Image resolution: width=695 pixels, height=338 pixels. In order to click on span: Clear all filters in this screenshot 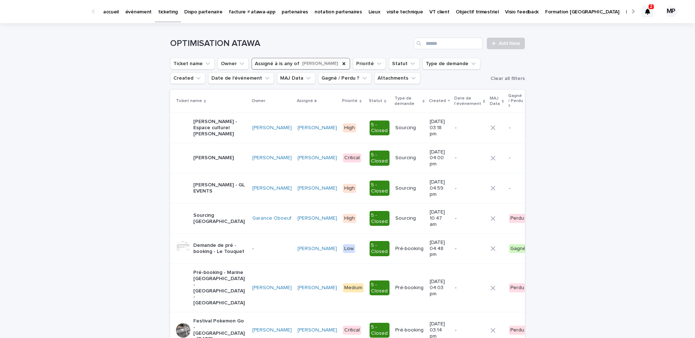, I will do `click(508, 79)`.